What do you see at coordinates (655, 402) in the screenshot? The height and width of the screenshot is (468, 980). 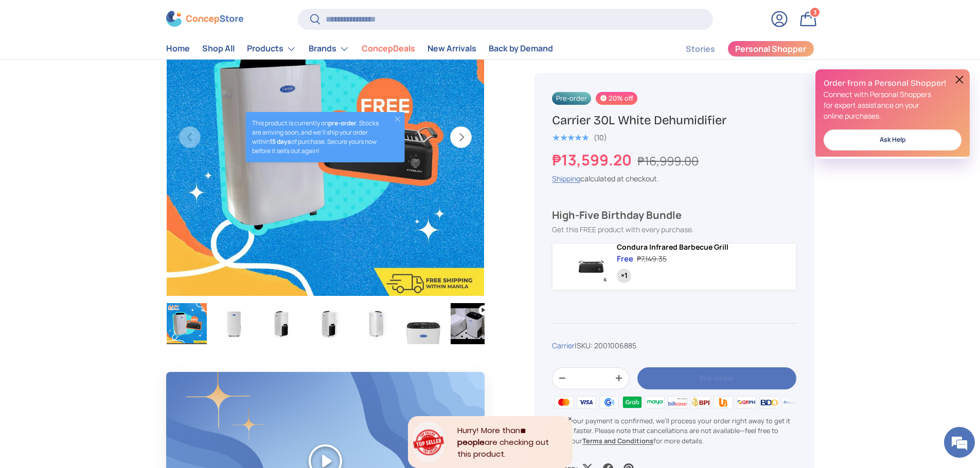 I see `img: maya` at bounding box center [655, 402].